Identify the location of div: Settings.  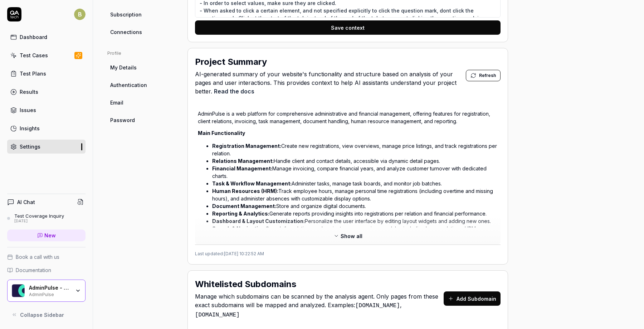
(30, 147).